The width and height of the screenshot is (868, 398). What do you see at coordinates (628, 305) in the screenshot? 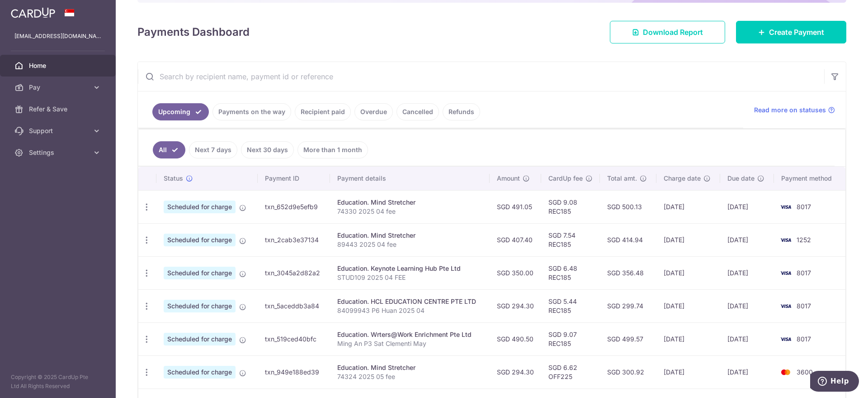
I see `td: SGD 299.74` at bounding box center [628, 305].